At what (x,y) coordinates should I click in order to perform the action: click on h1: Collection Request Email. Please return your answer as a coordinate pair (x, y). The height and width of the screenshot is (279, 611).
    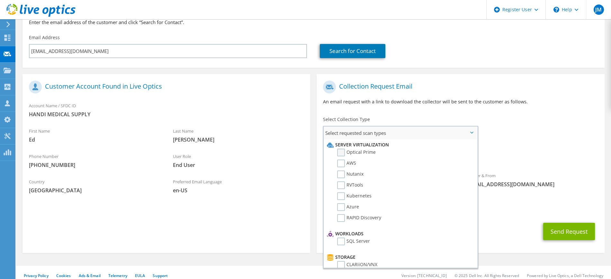
    Looking at the image, I should click on (459, 87).